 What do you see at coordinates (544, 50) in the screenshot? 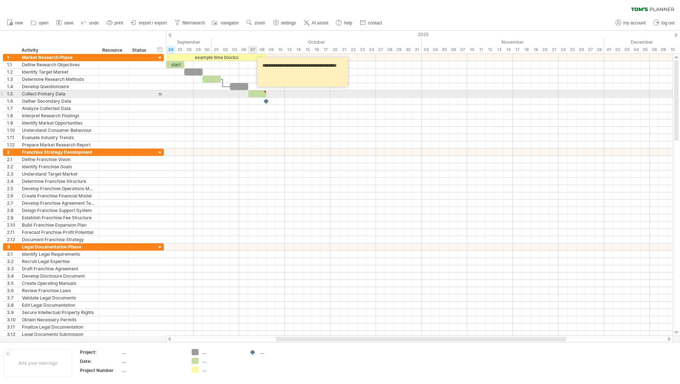
I see `div: Thursday, 20 November 2025` at bounding box center [544, 50].